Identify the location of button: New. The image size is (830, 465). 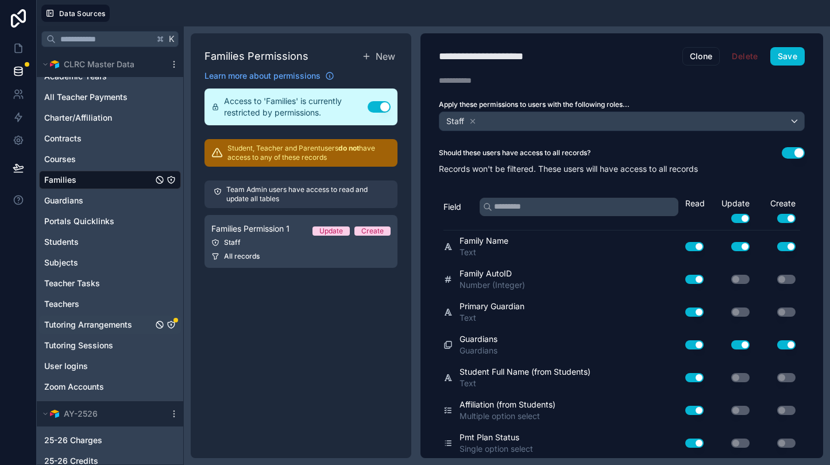
(378, 56).